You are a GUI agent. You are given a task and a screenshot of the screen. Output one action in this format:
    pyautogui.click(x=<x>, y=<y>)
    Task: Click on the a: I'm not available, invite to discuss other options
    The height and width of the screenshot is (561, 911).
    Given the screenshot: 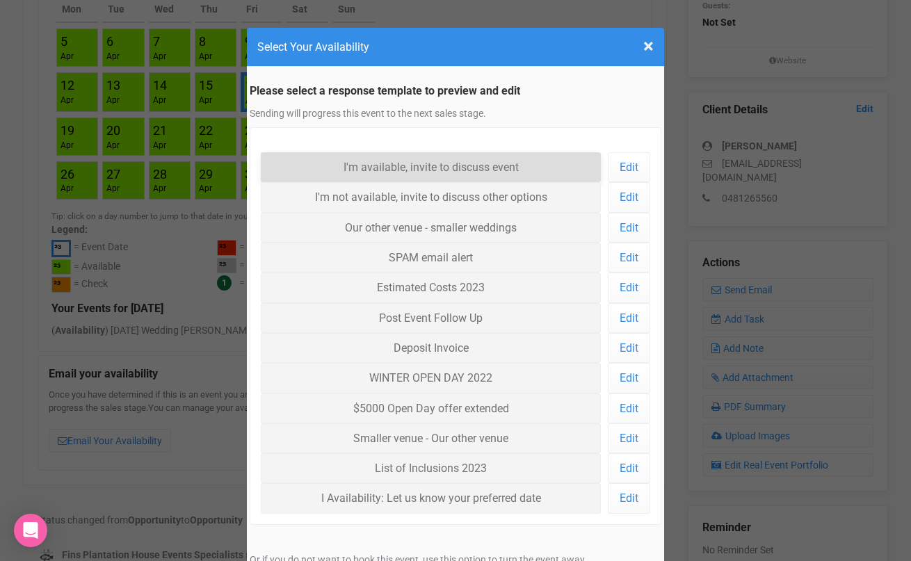 What is the action you would take?
    pyautogui.click(x=431, y=197)
    